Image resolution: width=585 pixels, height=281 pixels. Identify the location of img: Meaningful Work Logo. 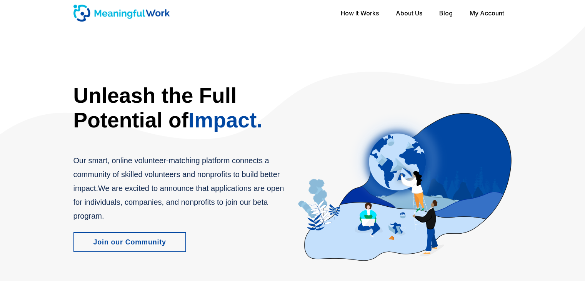
(122, 13).